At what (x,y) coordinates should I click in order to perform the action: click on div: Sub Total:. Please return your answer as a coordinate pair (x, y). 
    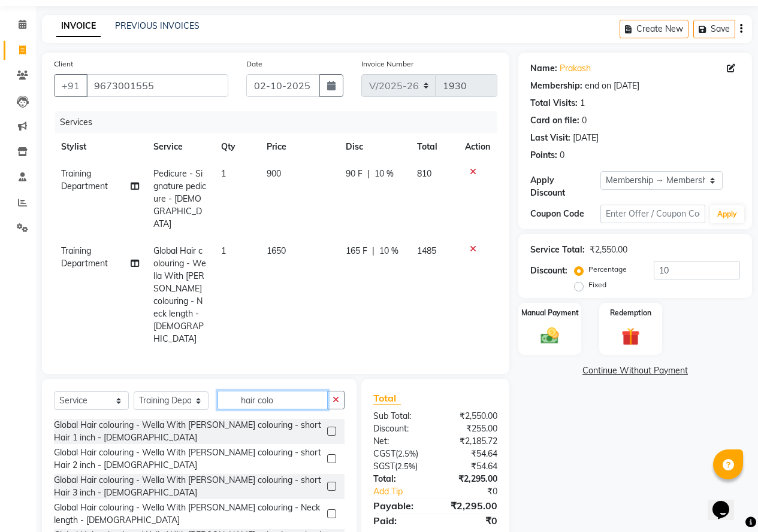
    Looking at the image, I should click on (400, 416).